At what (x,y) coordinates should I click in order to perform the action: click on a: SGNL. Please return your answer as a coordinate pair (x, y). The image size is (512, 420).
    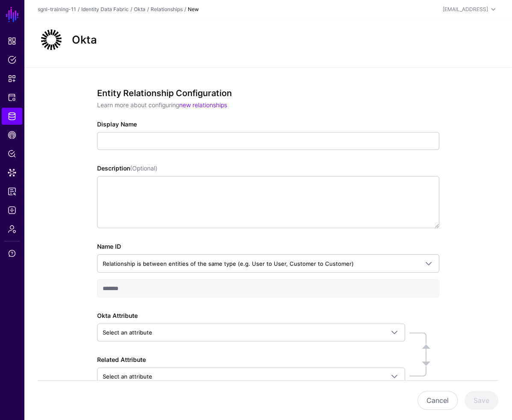
    Looking at the image, I should click on (12, 14).